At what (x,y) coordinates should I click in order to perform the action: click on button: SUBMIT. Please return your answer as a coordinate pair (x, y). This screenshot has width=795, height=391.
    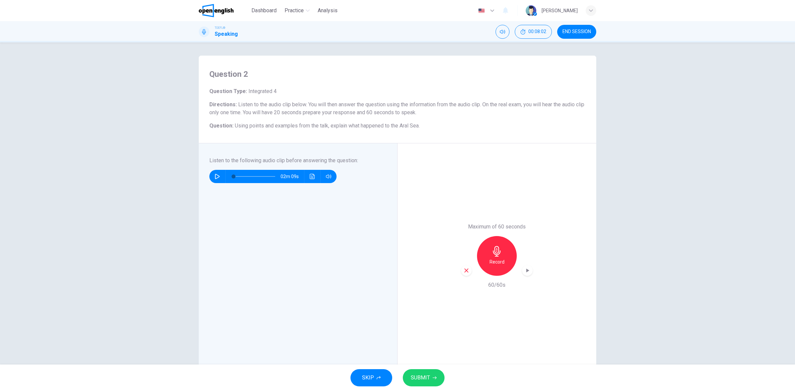
    Looking at the image, I should click on (423, 378).